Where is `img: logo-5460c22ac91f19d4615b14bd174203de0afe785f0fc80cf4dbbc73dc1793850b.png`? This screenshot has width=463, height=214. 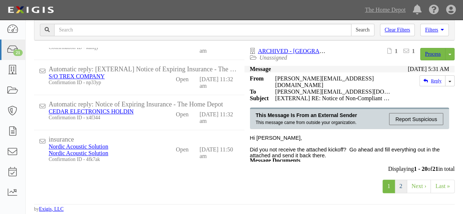
img: logo-5460c22ac91f19d4615b14bd174203de0afe785f0fc80cf4dbbc73dc1793850b.png is located at coordinates (31, 10).